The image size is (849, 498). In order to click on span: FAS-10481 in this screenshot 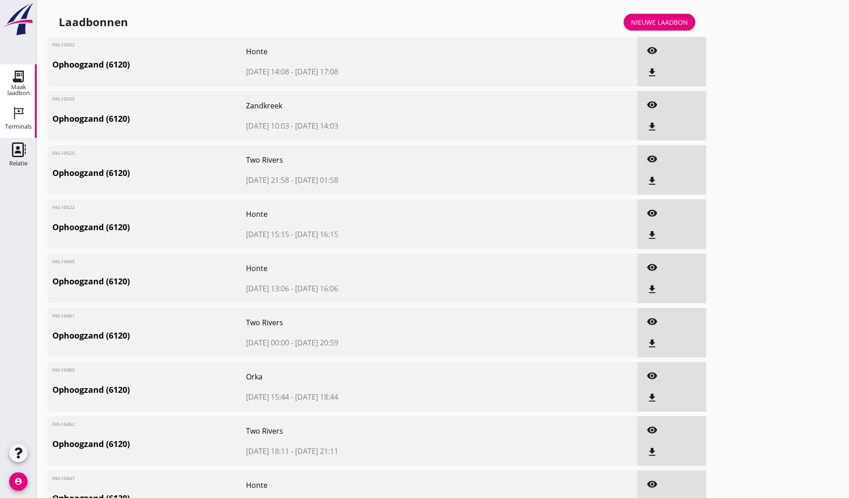, I will do `click(65, 315)`.